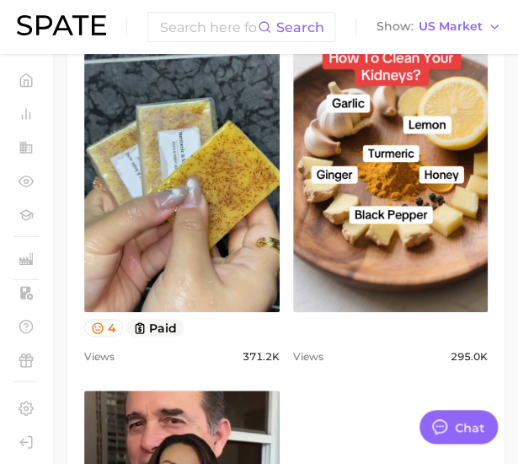 This screenshot has height=464, width=518. Describe the element at coordinates (451, 26) in the screenshot. I see `span: US Market` at that location.